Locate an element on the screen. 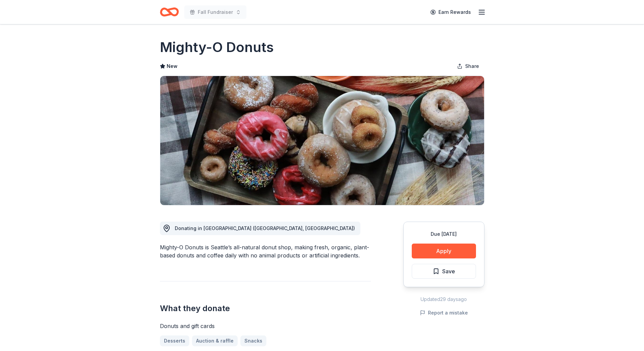  button: Save is located at coordinates (444, 271).